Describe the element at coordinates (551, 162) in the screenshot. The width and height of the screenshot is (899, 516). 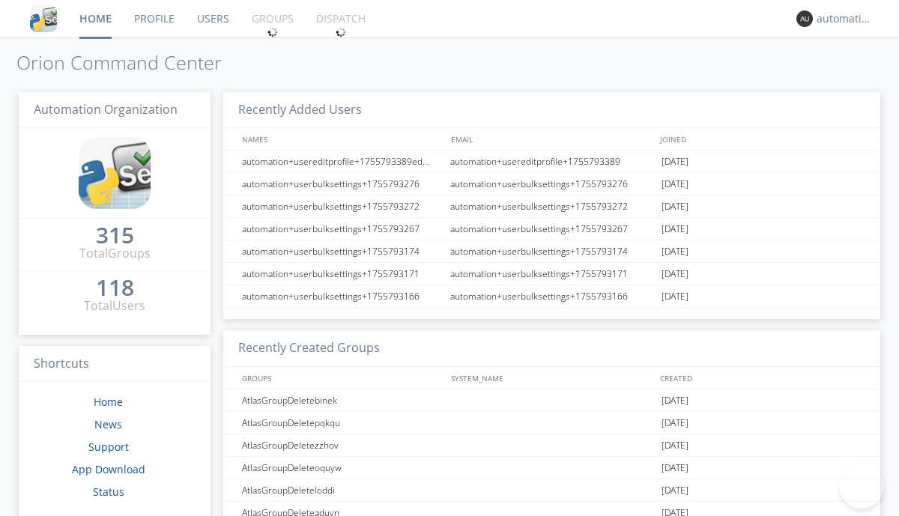
I see `a: automation+usereditprofile+1755793389editedautomation+usereditprofile+1755793389automation+usered...` at that location.